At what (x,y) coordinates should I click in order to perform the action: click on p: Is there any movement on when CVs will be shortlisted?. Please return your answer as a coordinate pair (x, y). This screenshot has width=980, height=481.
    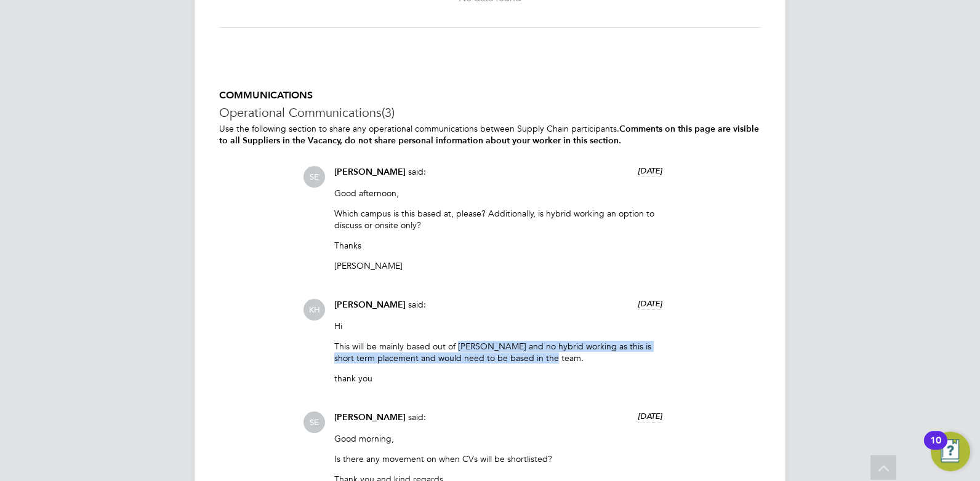
    Looking at the image, I should click on (498, 459).